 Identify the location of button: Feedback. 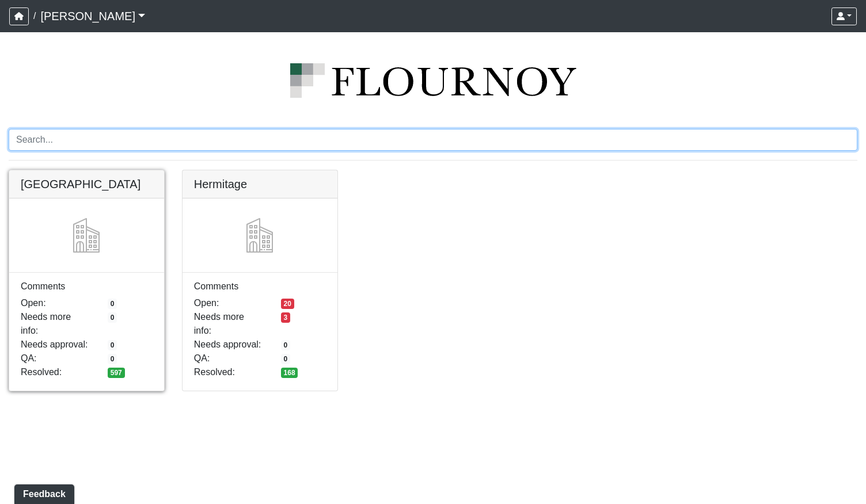
(36, 13).